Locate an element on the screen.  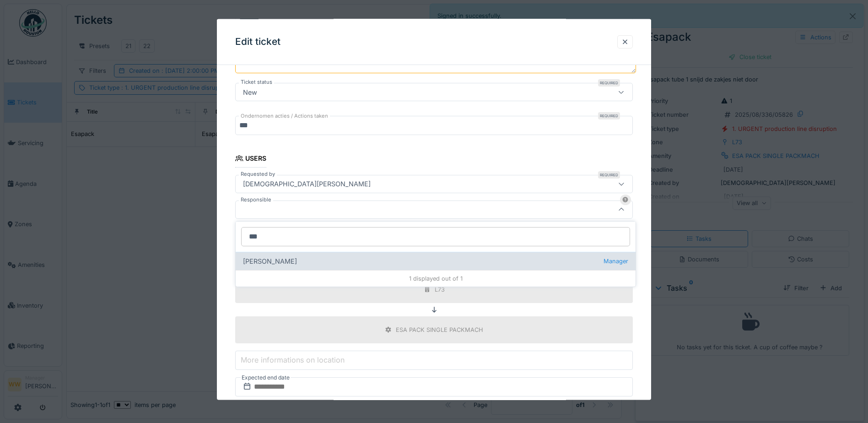
span: Manager is located at coordinates (616, 261).